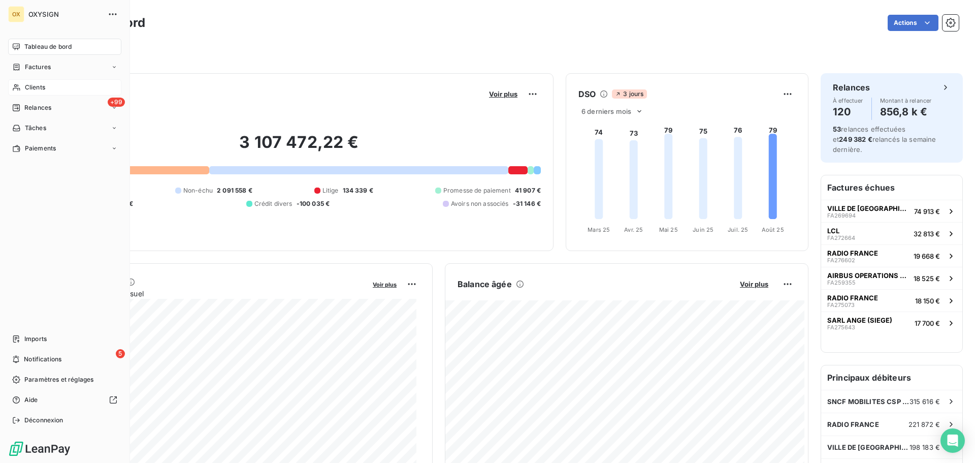 The image size is (975, 463). I want to click on h6: DSO, so click(587, 94).